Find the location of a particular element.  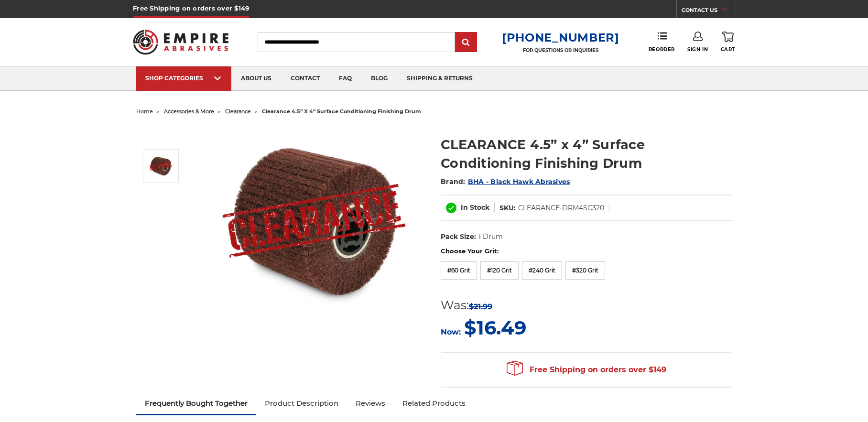

span: Sign In is located at coordinates (697, 49).